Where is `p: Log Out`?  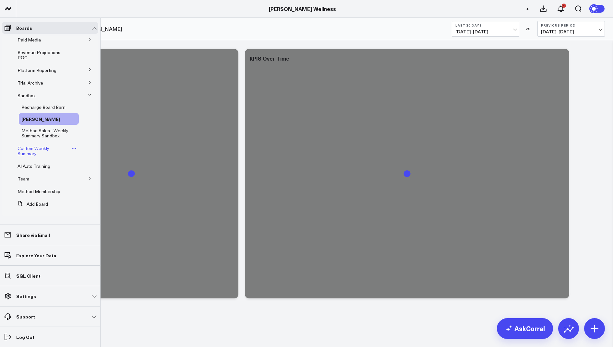
p: Log Out is located at coordinates (25, 337).